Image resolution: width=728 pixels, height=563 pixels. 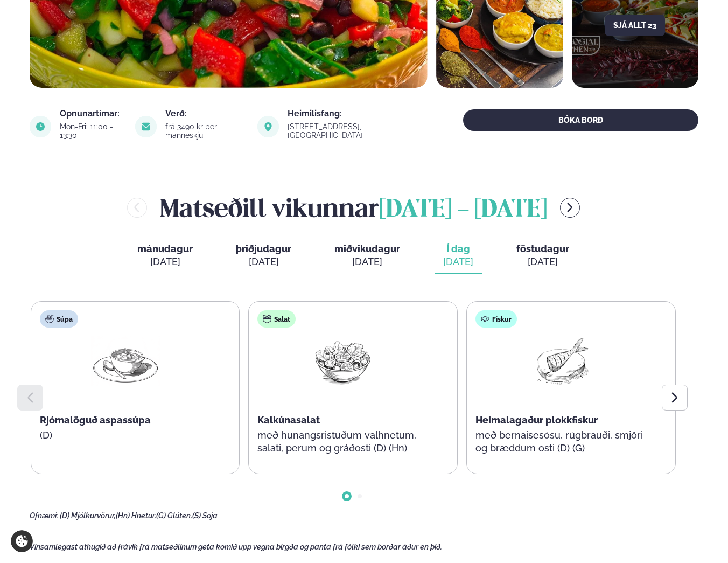 What do you see at coordinates (355, 135) in the screenshot?
I see `a: link` at bounding box center [355, 135].